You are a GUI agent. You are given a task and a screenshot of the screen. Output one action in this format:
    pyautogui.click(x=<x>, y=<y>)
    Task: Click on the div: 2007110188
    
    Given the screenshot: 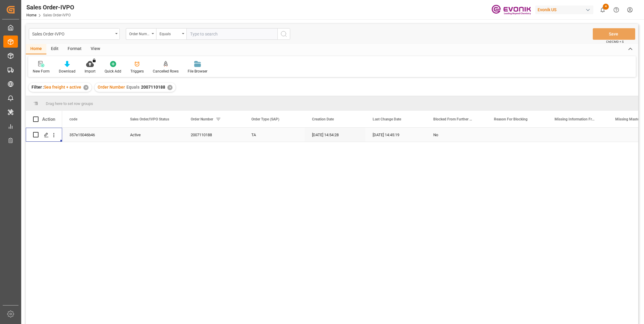 What is the action you would take?
    pyautogui.click(x=214, y=135)
    